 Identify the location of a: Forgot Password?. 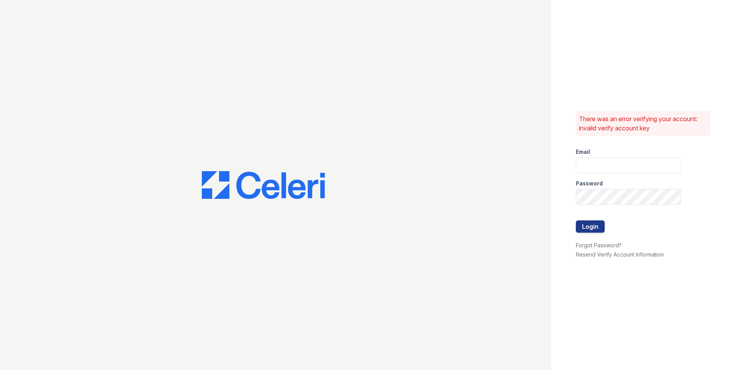
(599, 245).